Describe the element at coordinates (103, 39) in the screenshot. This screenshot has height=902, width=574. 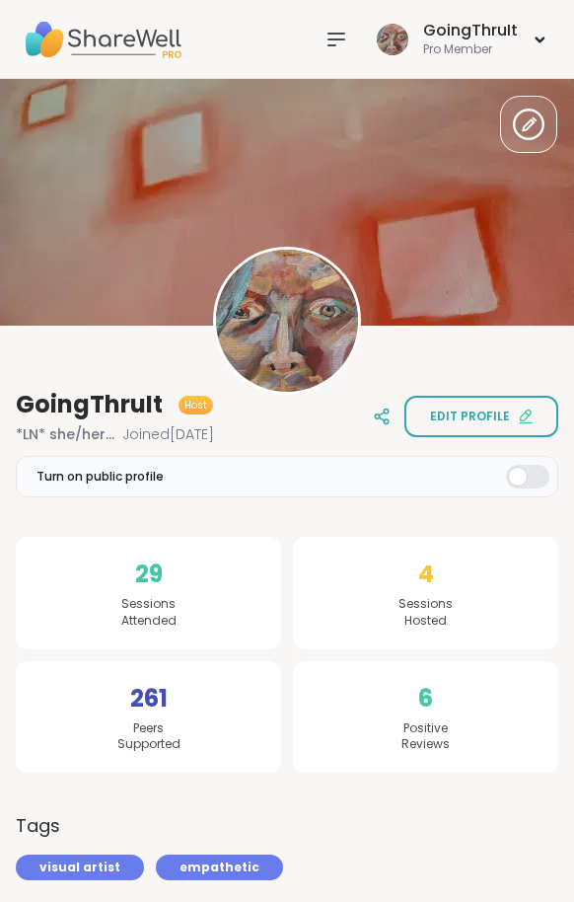
I see `img: ShareWell Nav Logo` at that location.